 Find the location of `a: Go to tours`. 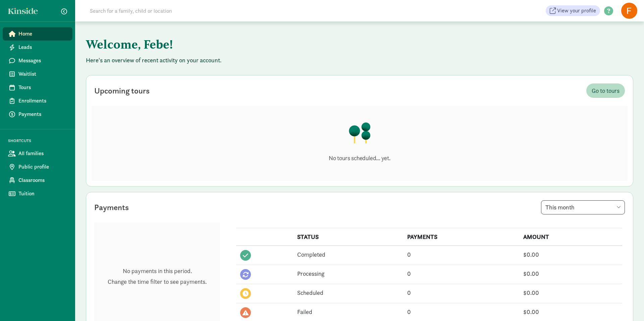

a: Go to tours is located at coordinates (606, 90).